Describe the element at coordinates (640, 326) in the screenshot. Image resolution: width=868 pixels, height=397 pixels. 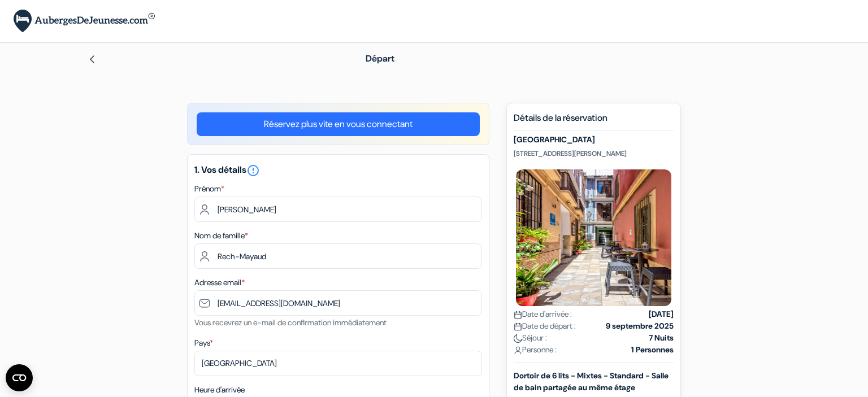
I see `strong: 9 septembre 2025` at that location.